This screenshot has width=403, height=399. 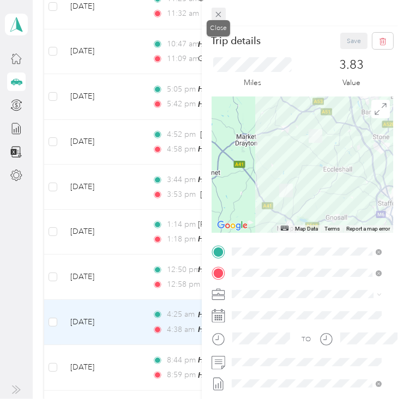 What do you see at coordinates (232, 226) in the screenshot?
I see `img: Google` at bounding box center [232, 226].